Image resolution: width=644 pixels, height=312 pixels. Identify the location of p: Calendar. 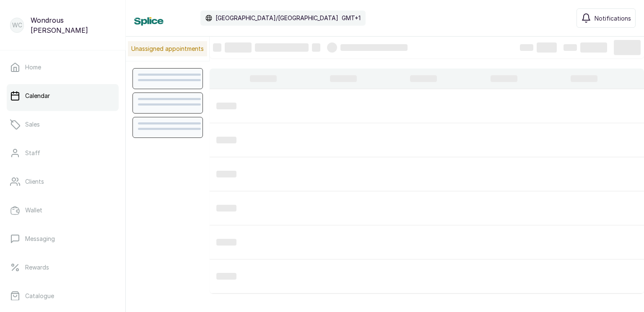
(37, 96).